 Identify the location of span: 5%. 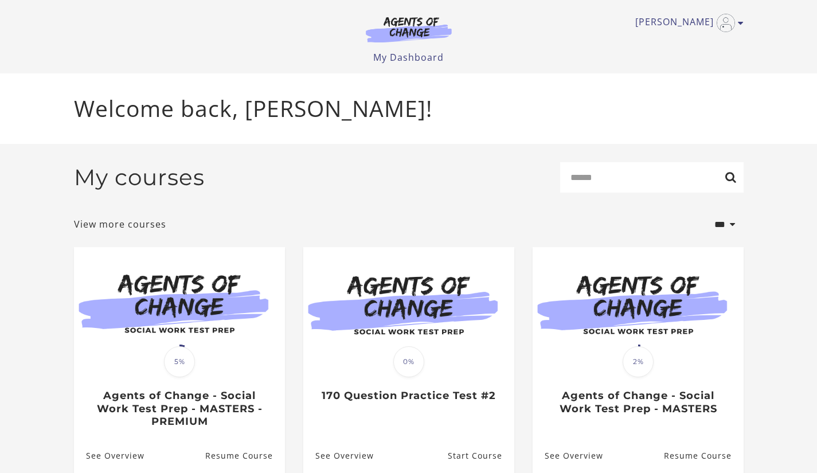
(179, 362).